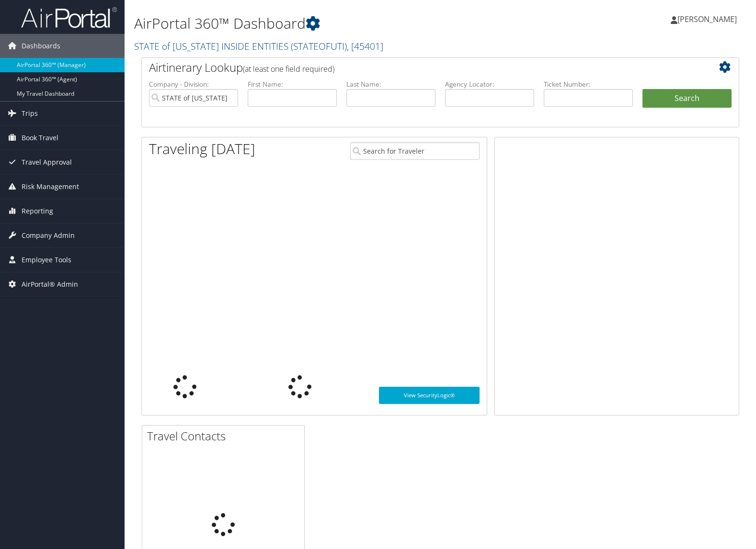  Describe the element at coordinates (319, 46) in the screenshot. I see `span: ( STATEOFUTI )` at that location.